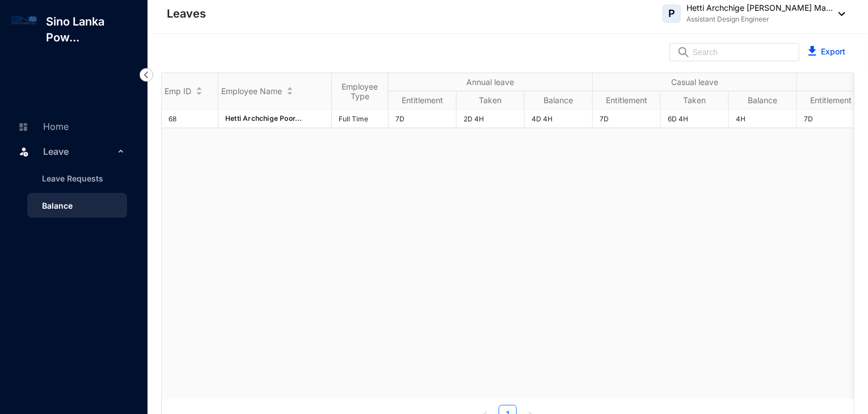 The image size is (868, 414). What do you see at coordinates (763, 119) in the screenshot?
I see `td: 4H` at bounding box center [763, 119].